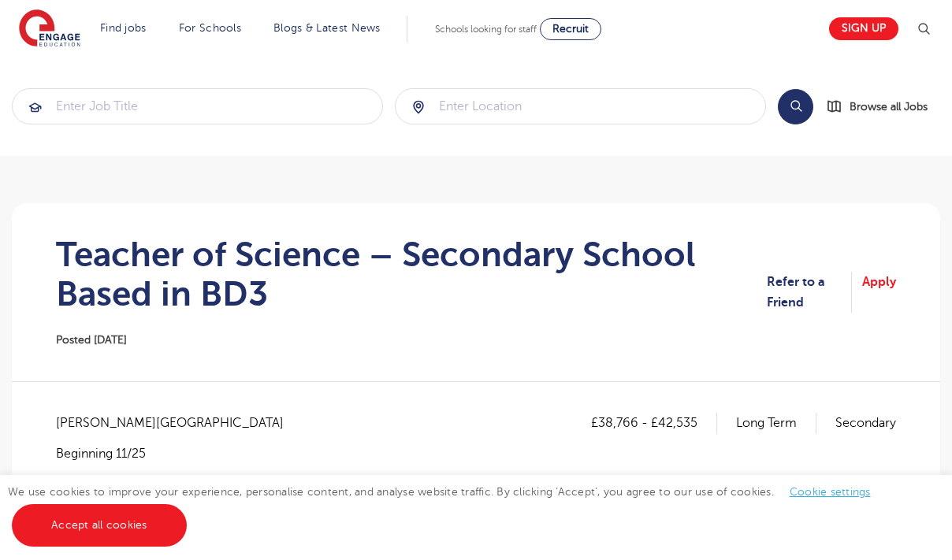 Image resolution: width=952 pixels, height=560 pixels. Describe the element at coordinates (210, 28) in the screenshot. I see `a: For Schools` at that location.